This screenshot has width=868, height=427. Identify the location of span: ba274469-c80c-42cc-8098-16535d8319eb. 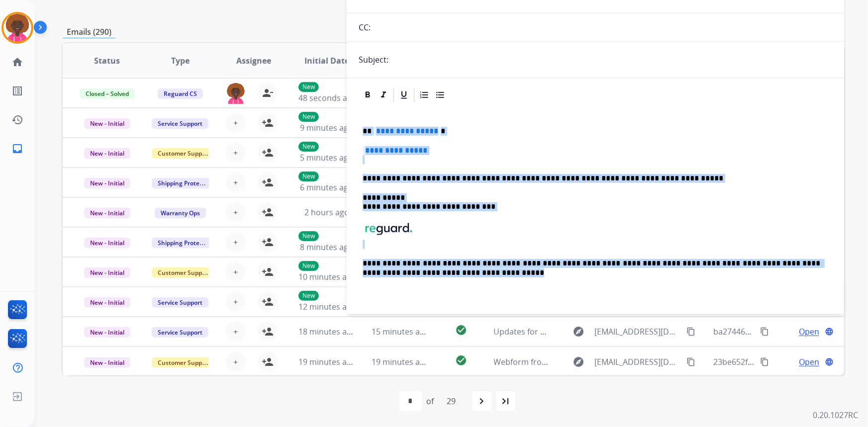
(789, 331).